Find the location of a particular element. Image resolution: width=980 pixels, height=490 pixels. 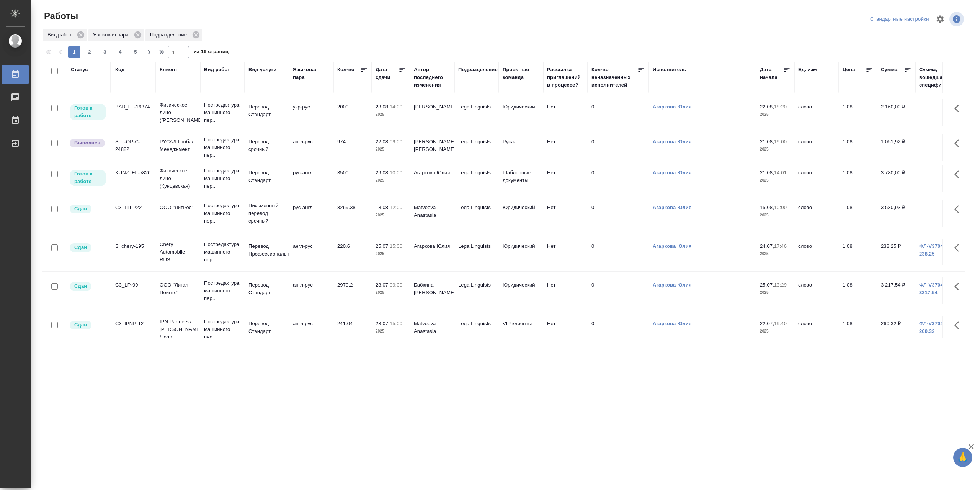

p: 14:00 is located at coordinates (396, 106).